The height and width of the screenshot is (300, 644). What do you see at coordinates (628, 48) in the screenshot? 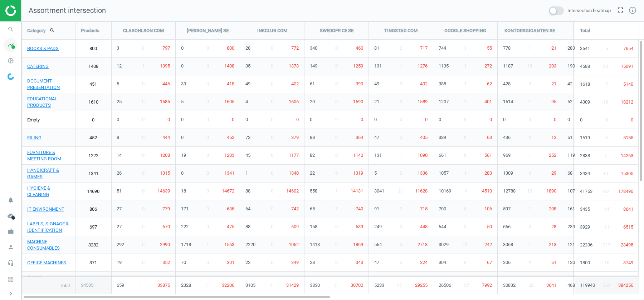
I see `span: 7654` at bounding box center [628, 48].